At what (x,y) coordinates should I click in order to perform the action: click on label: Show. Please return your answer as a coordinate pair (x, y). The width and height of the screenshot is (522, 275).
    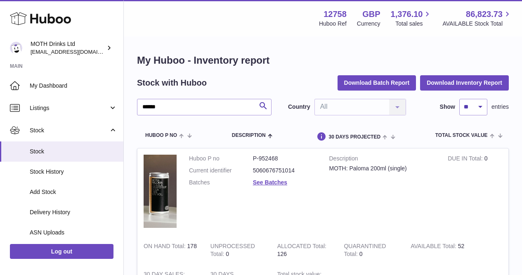
    Looking at the image, I should click on (448, 107).